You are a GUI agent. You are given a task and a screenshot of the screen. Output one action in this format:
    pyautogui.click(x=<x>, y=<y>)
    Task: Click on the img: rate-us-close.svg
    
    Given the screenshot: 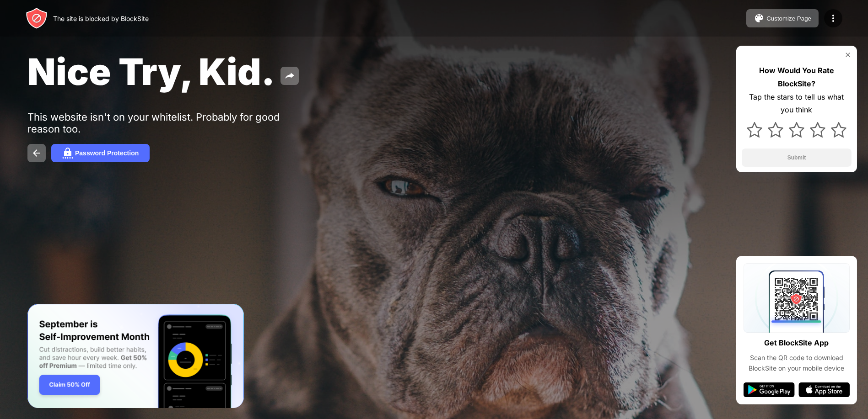 What is the action you would take?
    pyautogui.click(x=849, y=54)
    